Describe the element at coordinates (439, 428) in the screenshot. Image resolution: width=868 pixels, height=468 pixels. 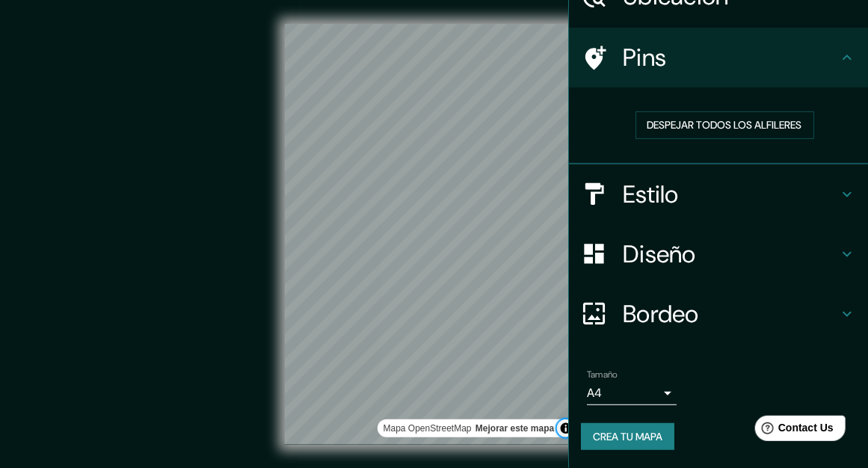
I see `a: OpenStreetMap` at that location.